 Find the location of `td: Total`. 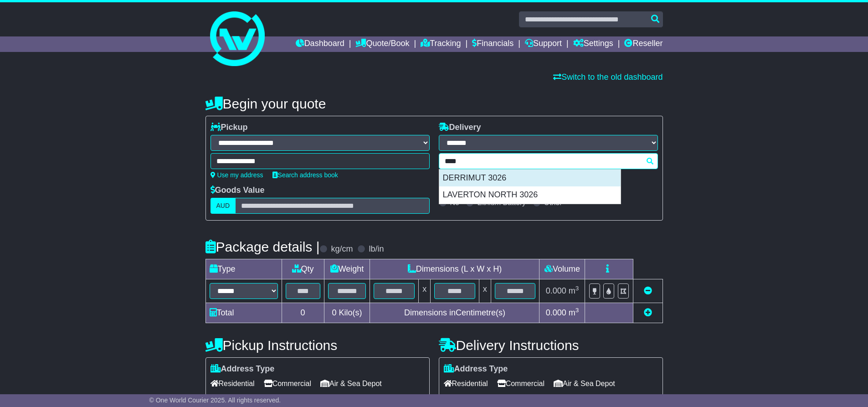

td: Total is located at coordinates (243, 313).